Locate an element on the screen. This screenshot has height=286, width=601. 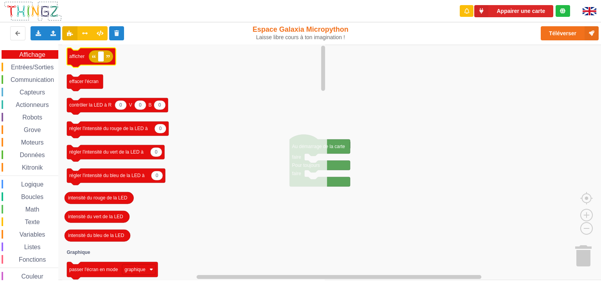
text: régler l'intensité du rouge de la LED à is located at coordinates (108, 128).